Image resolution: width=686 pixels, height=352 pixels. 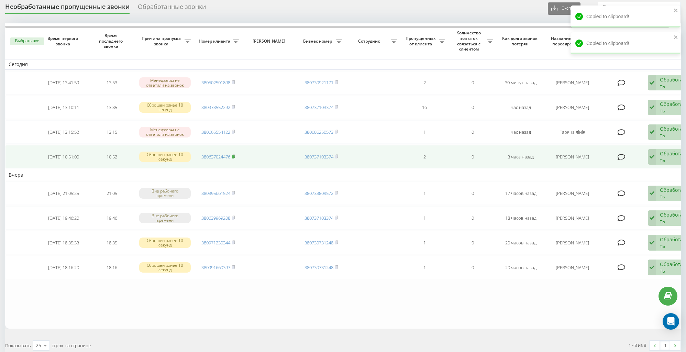 I want to click on a: 380971230344, so click(x=216, y=243).